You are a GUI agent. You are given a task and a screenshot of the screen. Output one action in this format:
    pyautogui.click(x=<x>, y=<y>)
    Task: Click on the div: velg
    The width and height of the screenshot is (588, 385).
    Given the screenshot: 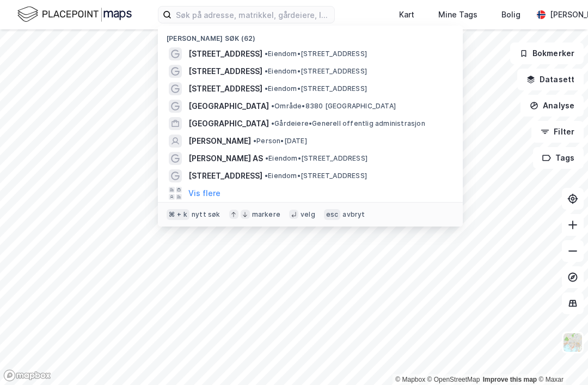 What is the action you would take?
    pyautogui.click(x=308, y=215)
    